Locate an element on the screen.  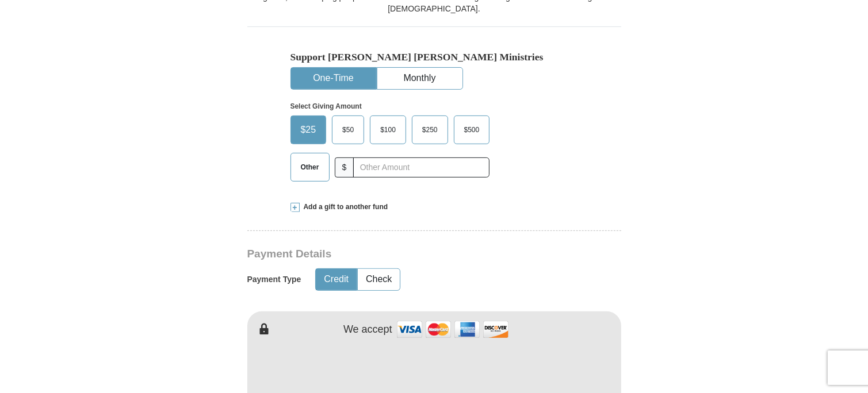
span: $500 is located at coordinates (472, 130).